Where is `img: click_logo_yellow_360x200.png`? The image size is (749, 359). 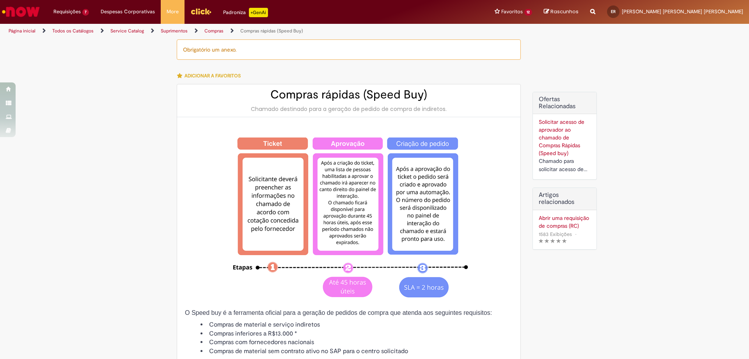
img: click_logo_yellow_360x200.png is located at coordinates (201, 11).